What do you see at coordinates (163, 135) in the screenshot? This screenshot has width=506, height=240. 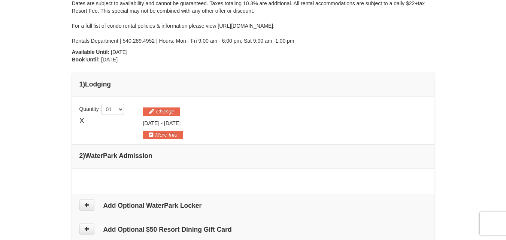 I see `button: More Info` at bounding box center [163, 135].